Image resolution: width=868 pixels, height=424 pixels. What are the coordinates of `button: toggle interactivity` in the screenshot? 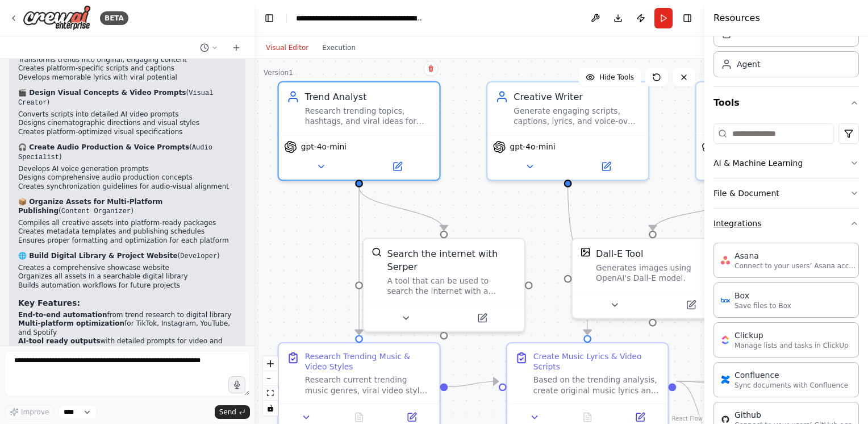 It's located at (271, 408).